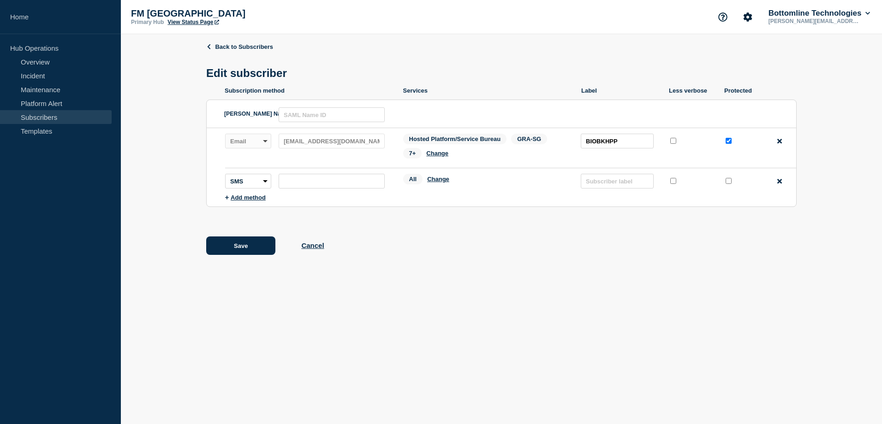  I want to click on button: Account settings, so click(747, 17).